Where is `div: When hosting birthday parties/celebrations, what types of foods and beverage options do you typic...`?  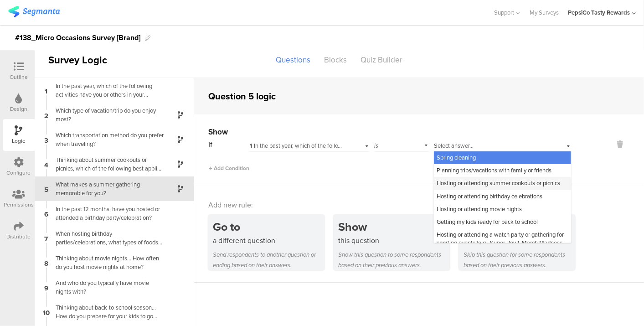
div: When hosting birthday parties/celebrations, what types of foods and beverage options do you typic... is located at coordinates (107, 238).